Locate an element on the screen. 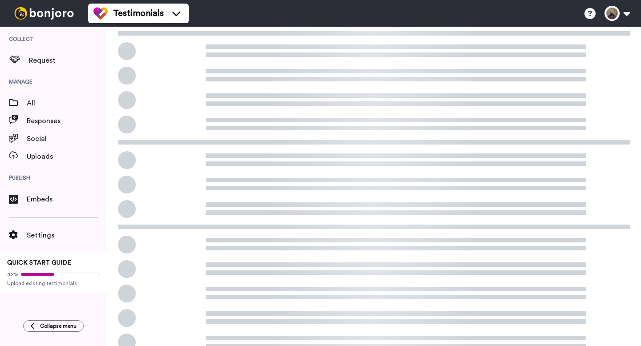  span: QUICK START GUIDE is located at coordinates (39, 263).